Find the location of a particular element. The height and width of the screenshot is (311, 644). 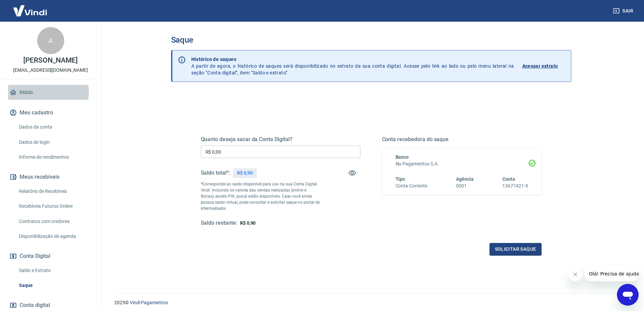

h6: Nu Pagamentos S.A. is located at coordinates (462, 164).